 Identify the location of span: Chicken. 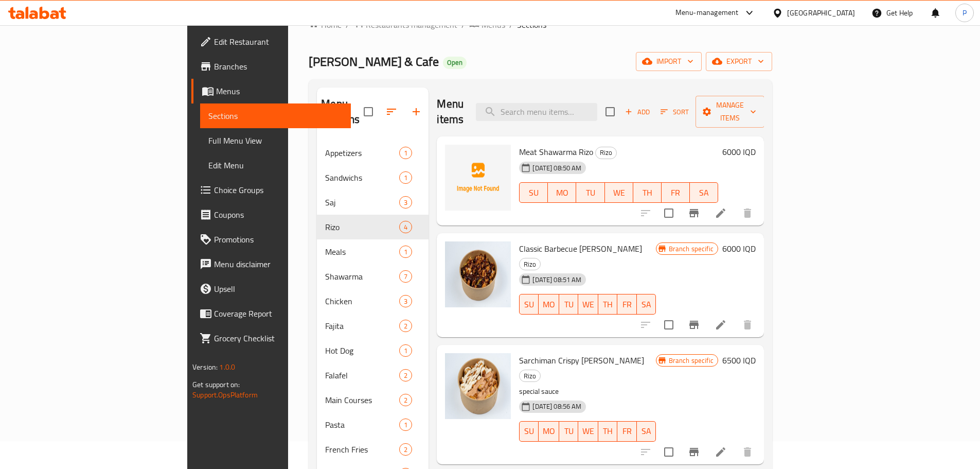
(362, 301).